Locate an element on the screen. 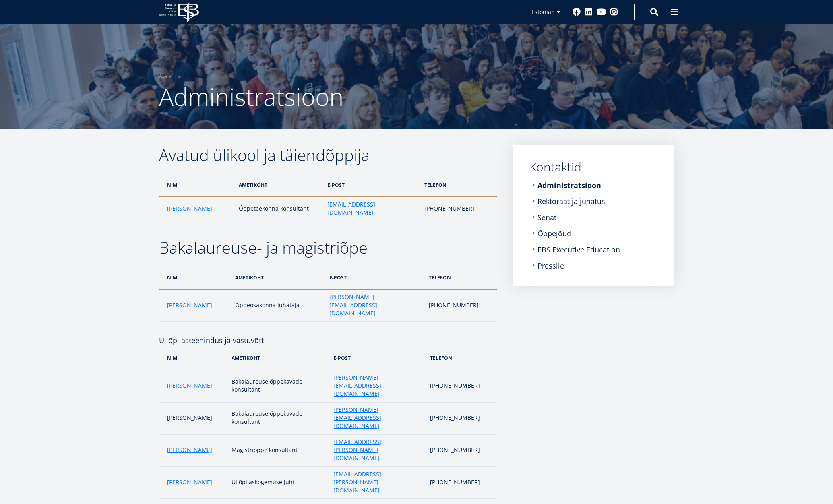 The height and width of the screenshot is (504, 833). a: EBS Executive Education is located at coordinates (578, 249).